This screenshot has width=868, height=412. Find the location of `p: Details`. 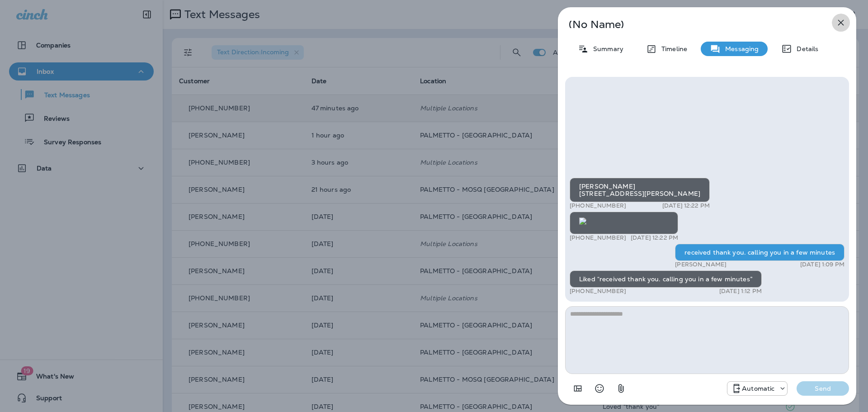

p: Details is located at coordinates (805, 49).